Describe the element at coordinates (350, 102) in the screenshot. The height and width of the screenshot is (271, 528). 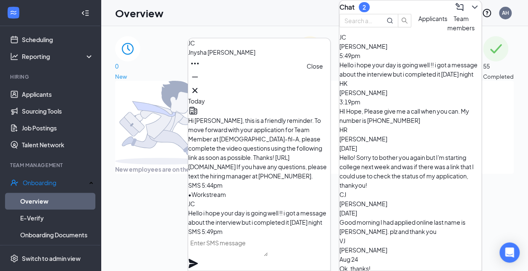
I see `span: 3:19pm` at that location.